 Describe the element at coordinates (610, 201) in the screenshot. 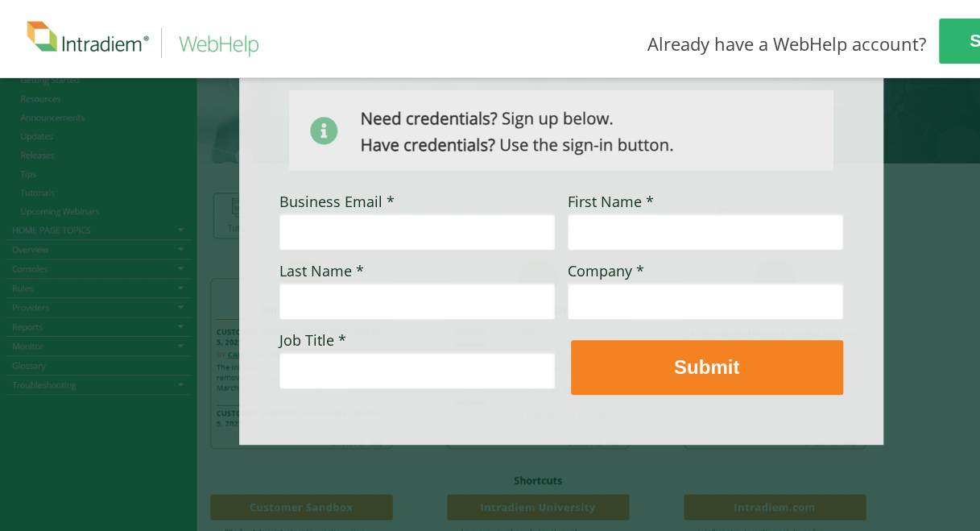

I see `span: First Name *` at that location.